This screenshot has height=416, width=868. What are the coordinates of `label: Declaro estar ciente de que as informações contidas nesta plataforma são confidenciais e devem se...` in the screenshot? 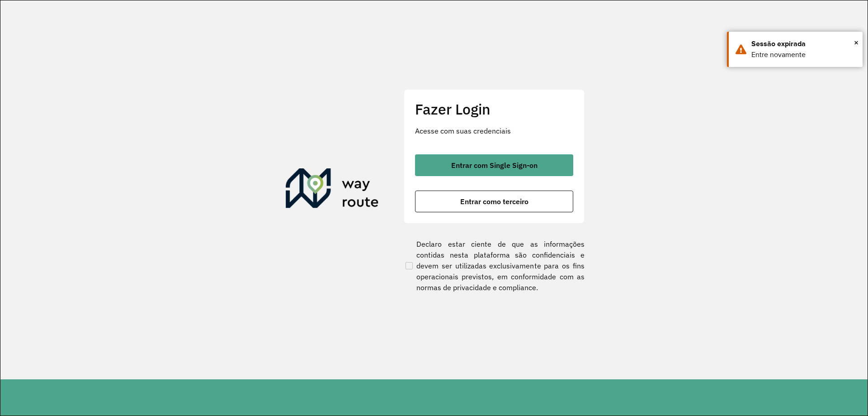 It's located at (494, 266).